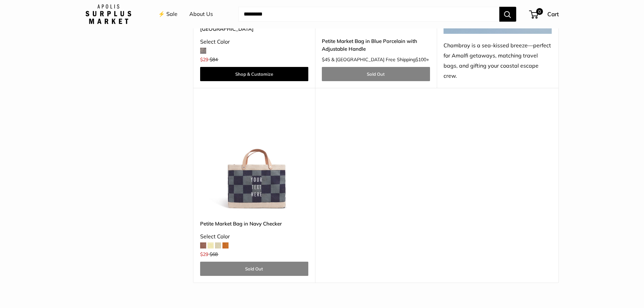  What do you see at coordinates (108, 14) in the screenshot?
I see `img: Apolis: Surplus Market` at bounding box center [108, 14].